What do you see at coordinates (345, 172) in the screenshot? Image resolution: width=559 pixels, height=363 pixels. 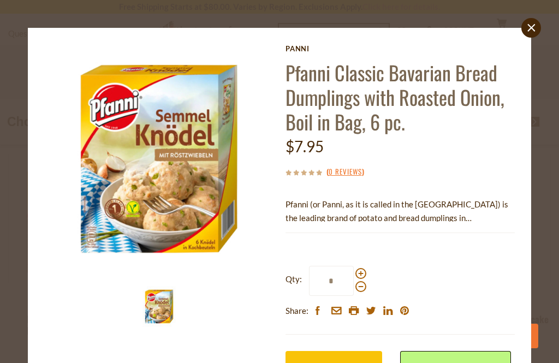 I see `a: 0 Reviews` at bounding box center [345, 172].